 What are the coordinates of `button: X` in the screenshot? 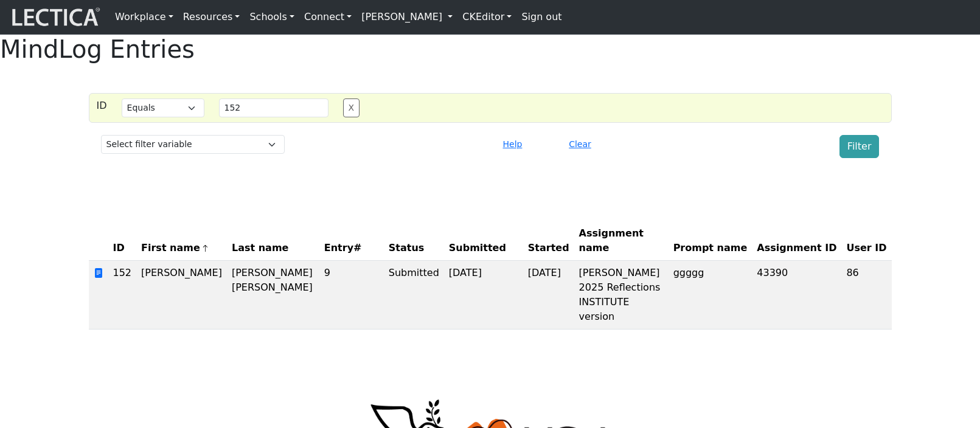 It's located at (351, 107).